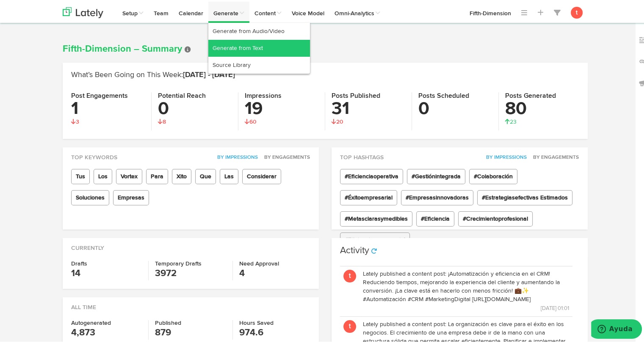 Image resolution: width=644 pixels, height=343 pixels. Describe the element at coordinates (29, 10) in the screenshot. I see `span: Ayuda` at that location.